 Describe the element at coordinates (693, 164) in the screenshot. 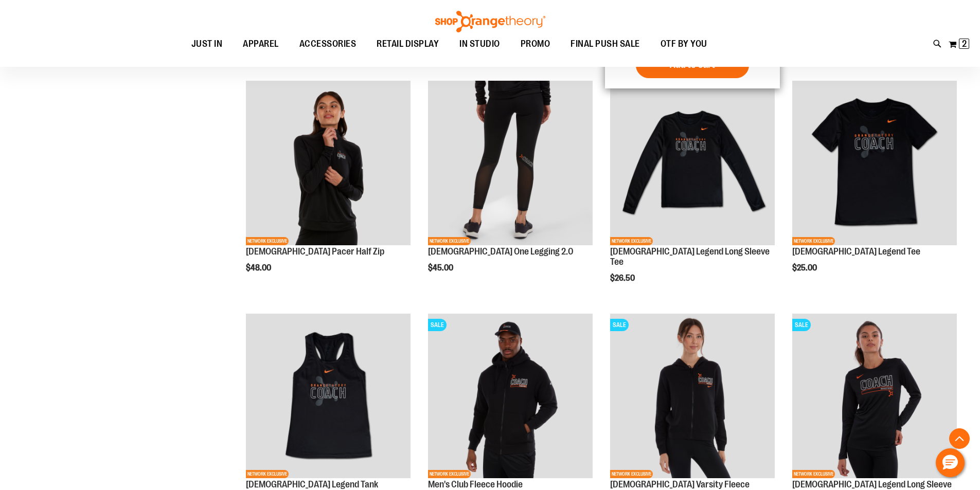

I see `a: OTF Ladies Coach FA23 Legend LS Tee - Black primary imageNETWORK EXCLUSIVE` at that location.